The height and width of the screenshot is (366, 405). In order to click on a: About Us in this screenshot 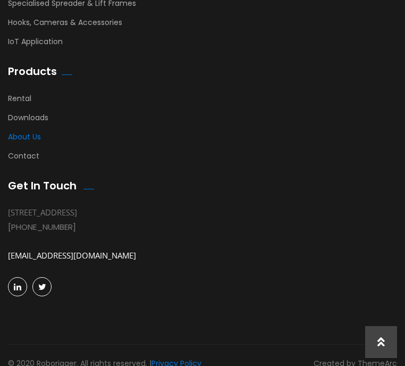, I will do `click(24, 139)`.